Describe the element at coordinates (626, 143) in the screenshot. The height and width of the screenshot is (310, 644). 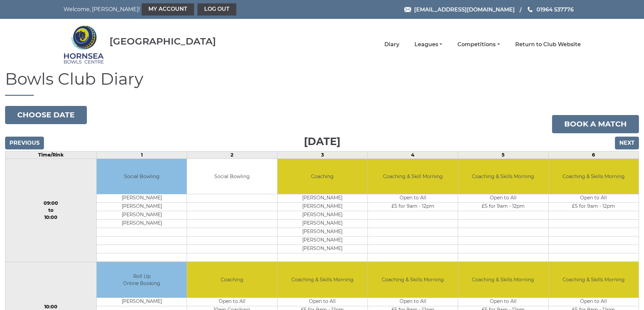
I see `input: Next` at that location.